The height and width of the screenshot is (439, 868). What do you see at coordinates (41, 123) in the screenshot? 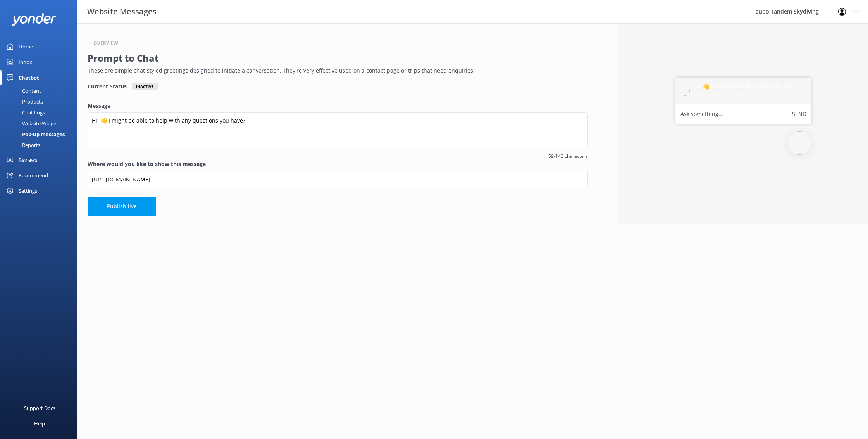
I see `a: Website Widget` at bounding box center [41, 123].